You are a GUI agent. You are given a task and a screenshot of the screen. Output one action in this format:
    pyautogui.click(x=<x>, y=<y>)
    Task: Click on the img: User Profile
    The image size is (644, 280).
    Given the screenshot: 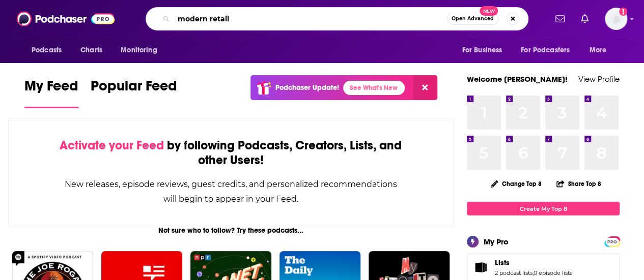 What is the action you would take?
    pyautogui.click(x=616, y=19)
    